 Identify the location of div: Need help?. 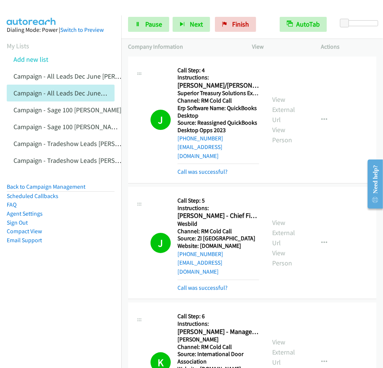
(13, 25).